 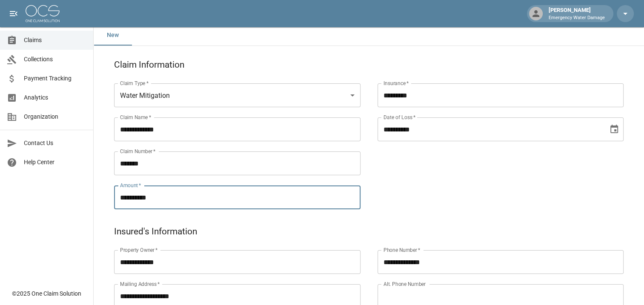 I want to click on label: Phone Number, so click(x=401, y=249).